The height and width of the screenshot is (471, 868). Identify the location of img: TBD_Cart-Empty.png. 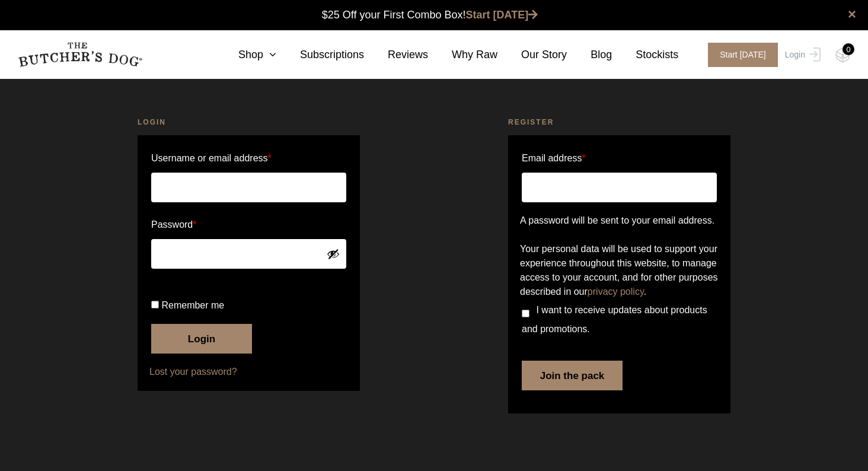
(843, 55).